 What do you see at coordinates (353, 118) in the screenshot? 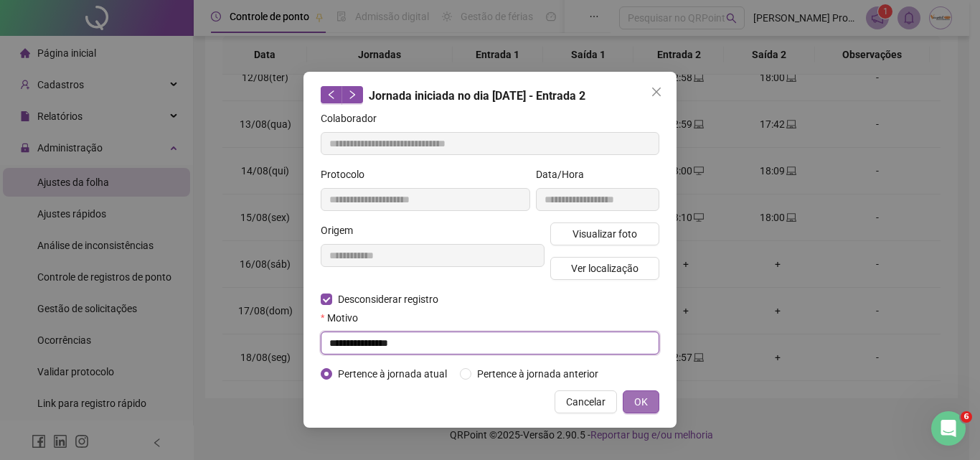
I see `label: Colaborador` at bounding box center [353, 118].